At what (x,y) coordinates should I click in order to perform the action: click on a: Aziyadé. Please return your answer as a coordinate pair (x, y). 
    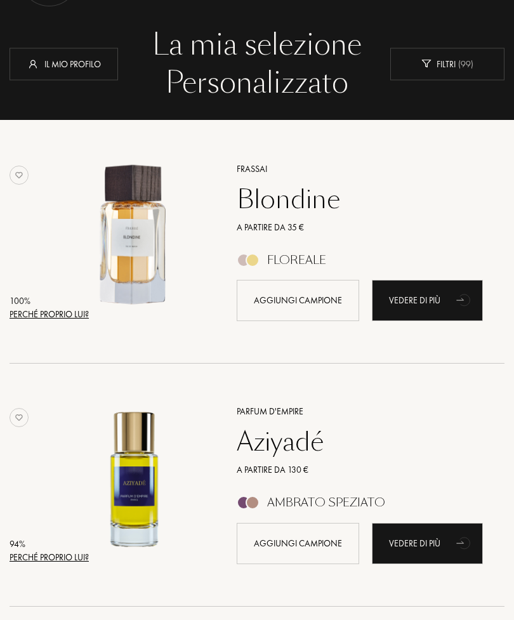
    Looking at the image, I should click on (357, 442).